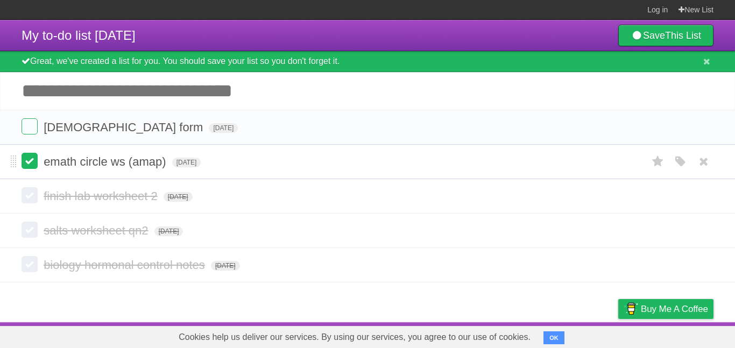  Describe the element at coordinates (675, 309) in the screenshot. I see `span: Buy me a coffee` at that location.